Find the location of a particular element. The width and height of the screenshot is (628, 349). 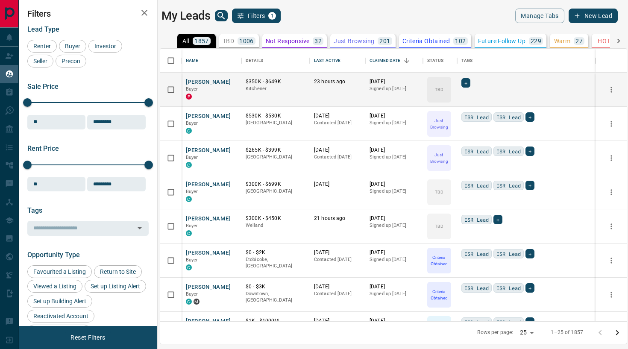

p: 229 is located at coordinates (536, 41).